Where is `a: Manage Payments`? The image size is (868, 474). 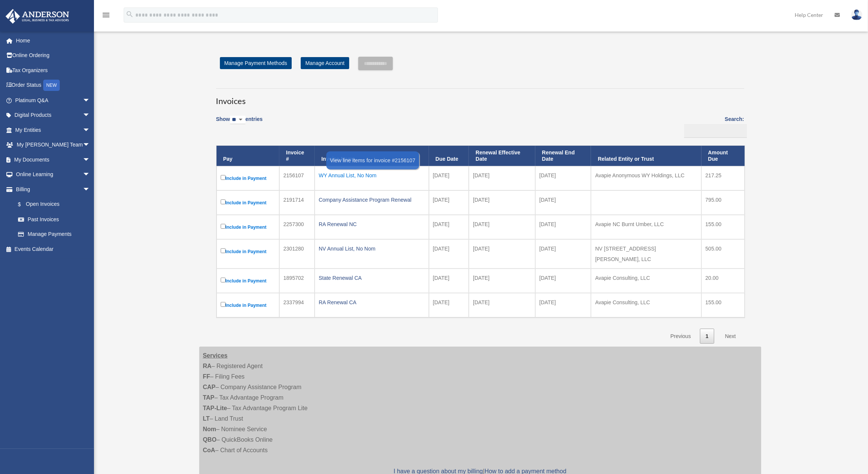
a: Manage Payments is located at coordinates (54, 234).